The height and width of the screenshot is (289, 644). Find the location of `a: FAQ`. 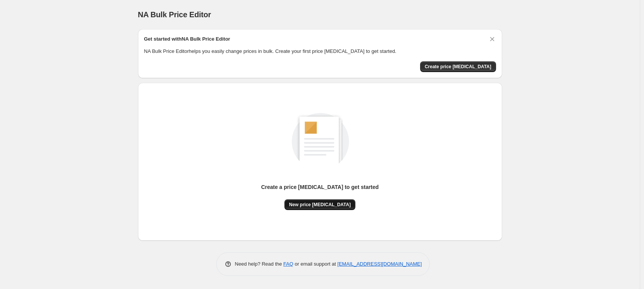

a: FAQ is located at coordinates (288, 263).